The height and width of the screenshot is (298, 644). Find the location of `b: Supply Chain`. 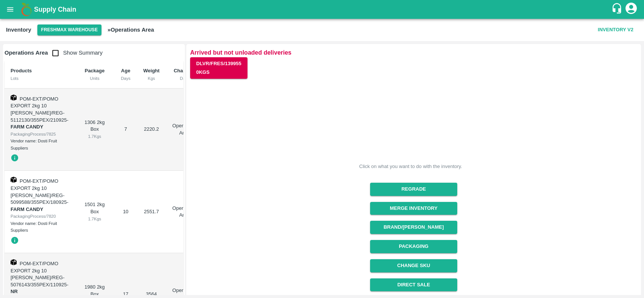

b: Supply Chain is located at coordinates (55, 10).